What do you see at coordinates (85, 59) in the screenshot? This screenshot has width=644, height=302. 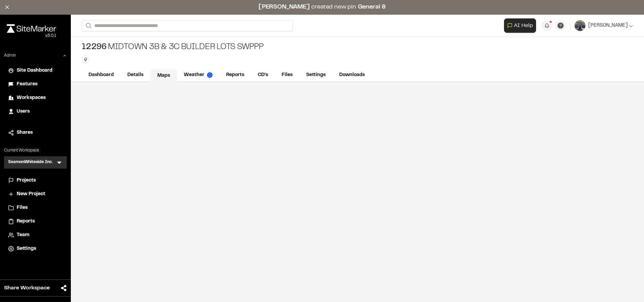 I see `button: Edit Tags` at bounding box center [85, 59].